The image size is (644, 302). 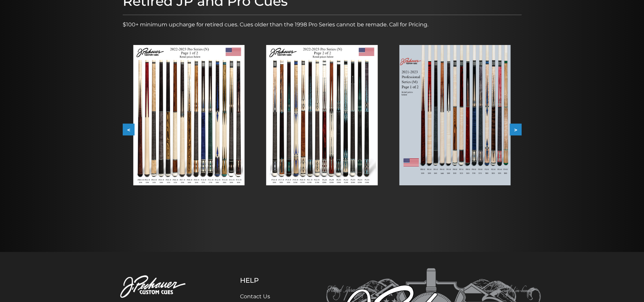 I want to click on p: $100+ minimum upcharge for retired cues. Cues older than the 1998 Pro Series cannot be remade. Ca..., so click(x=322, y=25).